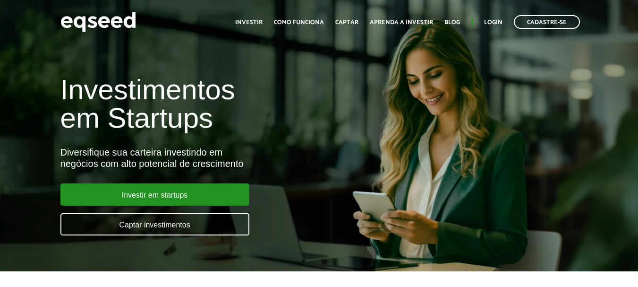 This screenshot has height=287, width=638. I want to click on a: Captar investimentos, so click(155, 224).